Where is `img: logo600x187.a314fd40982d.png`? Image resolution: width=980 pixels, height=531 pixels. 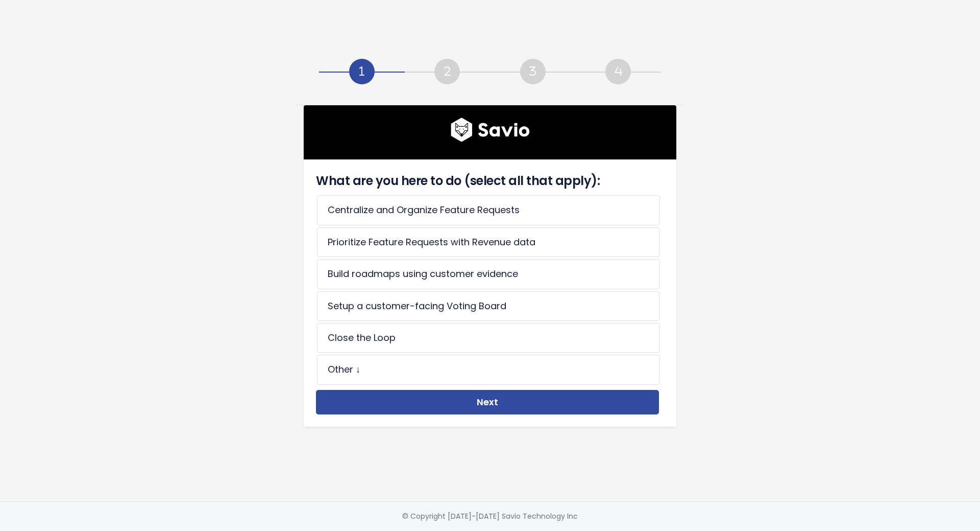
img: logo600x187.a314fd40982d.png is located at coordinates (490, 129).